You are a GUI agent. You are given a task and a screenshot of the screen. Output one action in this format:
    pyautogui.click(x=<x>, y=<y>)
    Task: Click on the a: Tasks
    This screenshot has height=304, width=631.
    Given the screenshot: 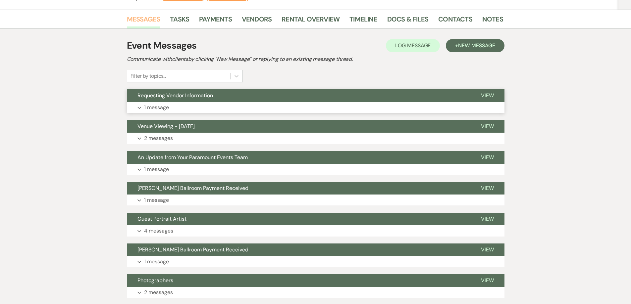 What is the action you would take?
    pyautogui.click(x=179, y=21)
    